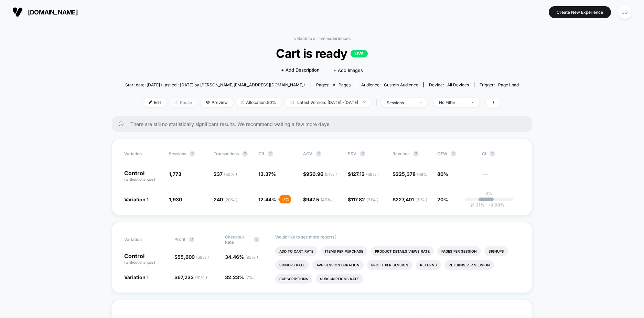  What do you see at coordinates (365, 199) in the screenshot?
I see `span: 117.82` at bounding box center [365, 199].